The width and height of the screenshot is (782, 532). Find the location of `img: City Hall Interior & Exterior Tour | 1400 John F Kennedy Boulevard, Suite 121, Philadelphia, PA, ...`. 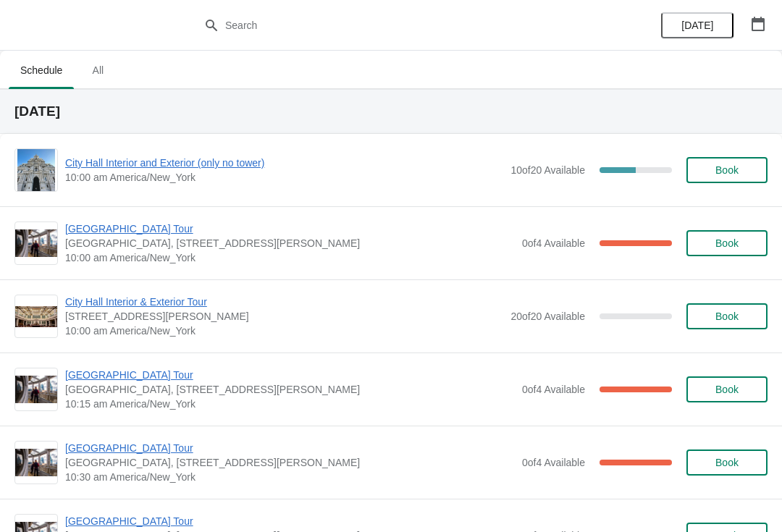

img: City Hall Interior & Exterior Tour | 1400 John F Kennedy Boulevard, Suite 121, Philadelphia, PA, ... is located at coordinates (36, 317).